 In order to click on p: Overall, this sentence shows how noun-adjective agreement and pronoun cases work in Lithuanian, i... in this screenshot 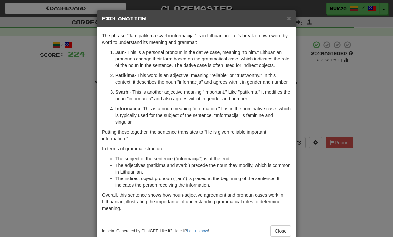, I will do `click(196, 202)`.